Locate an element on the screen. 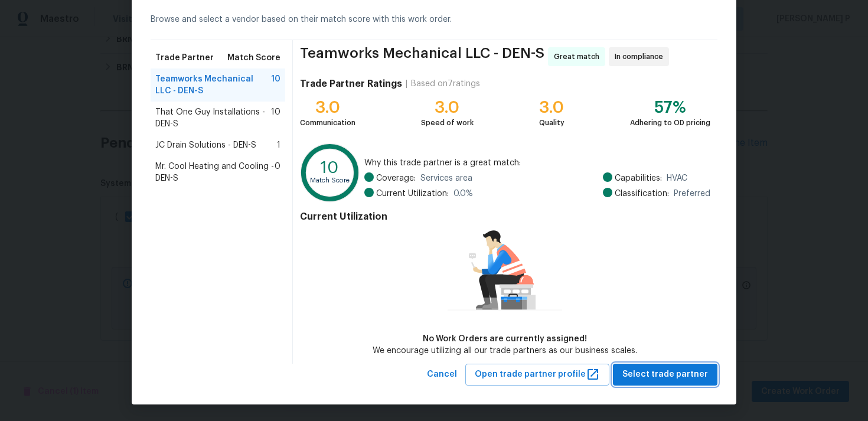 This screenshot has width=868, height=421. span: Why this trade partner is a great match: is located at coordinates (537, 163).